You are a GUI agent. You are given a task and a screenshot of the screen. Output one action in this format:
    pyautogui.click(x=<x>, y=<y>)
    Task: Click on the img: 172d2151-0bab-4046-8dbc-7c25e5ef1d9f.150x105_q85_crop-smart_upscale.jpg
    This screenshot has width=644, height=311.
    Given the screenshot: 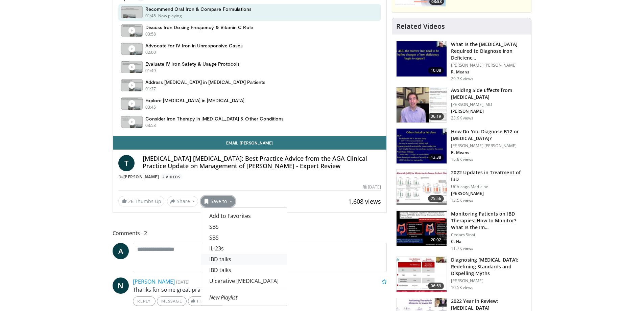 What is the action you would take?
    pyautogui.click(x=422, y=146)
    